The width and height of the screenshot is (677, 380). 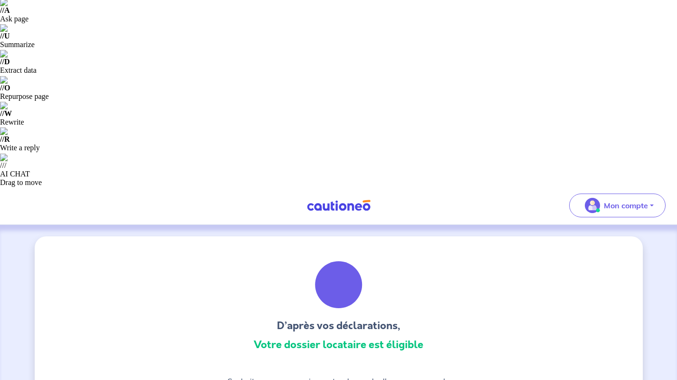 What do you see at coordinates (339, 205) in the screenshot?
I see `img: Cautioneo` at bounding box center [339, 205].